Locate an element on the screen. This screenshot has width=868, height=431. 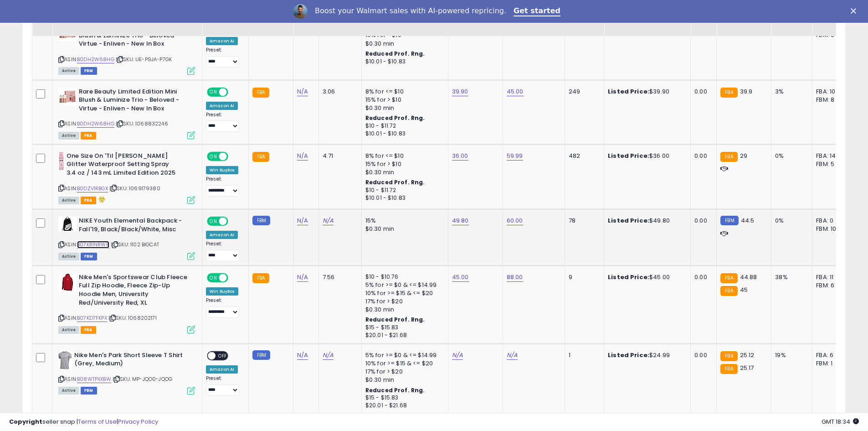
div: FBA: 11 is located at coordinates (831, 277).